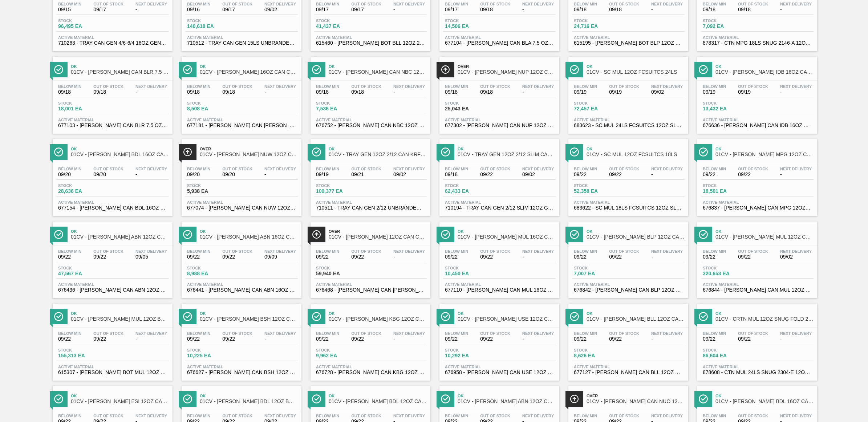 This screenshot has width=868, height=422. Describe the element at coordinates (627, 92) in the screenshot. I see `a: ÍconeOk01CV - SC MUL 12OZ FCSUITCS 24LSBelow Min09/19Out Of Stock09/19Next Delivery09/02Stock72,4...` at that location.